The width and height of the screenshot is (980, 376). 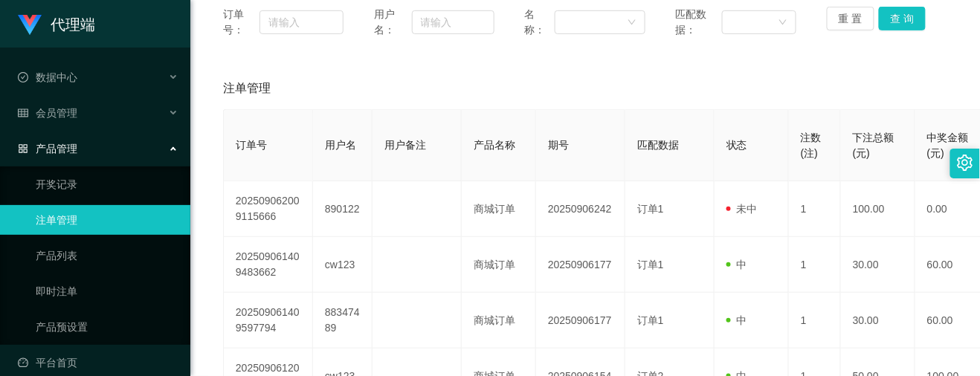 I want to click on span: 用户备注, so click(x=405, y=145).